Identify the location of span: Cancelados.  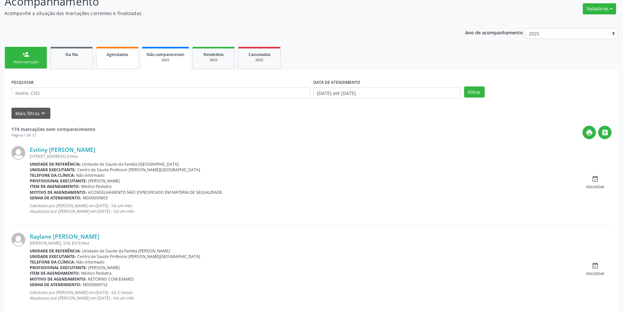
(259, 54).